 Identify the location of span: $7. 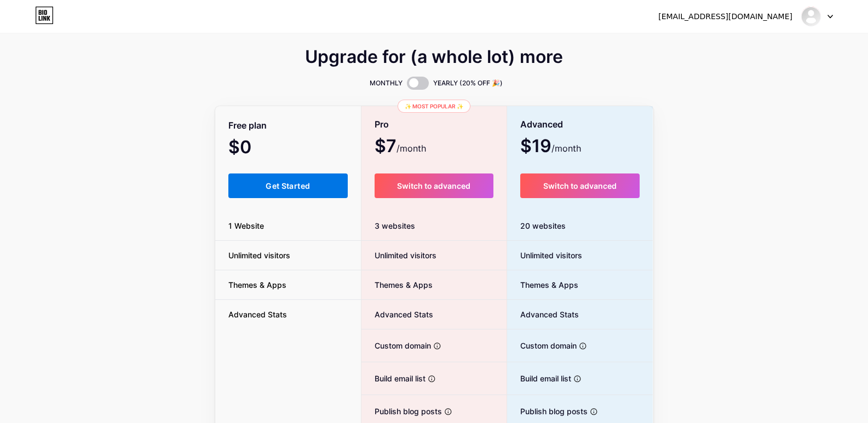
(400, 147).